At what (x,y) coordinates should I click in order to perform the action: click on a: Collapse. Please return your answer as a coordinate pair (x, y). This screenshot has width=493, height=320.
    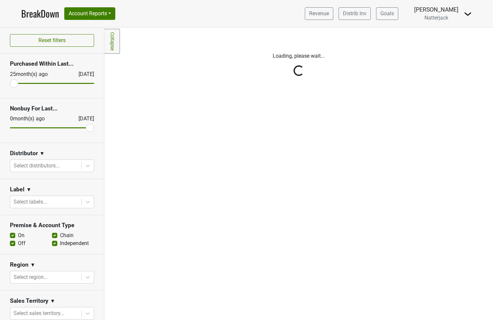
    Looking at the image, I should click on (112, 41).